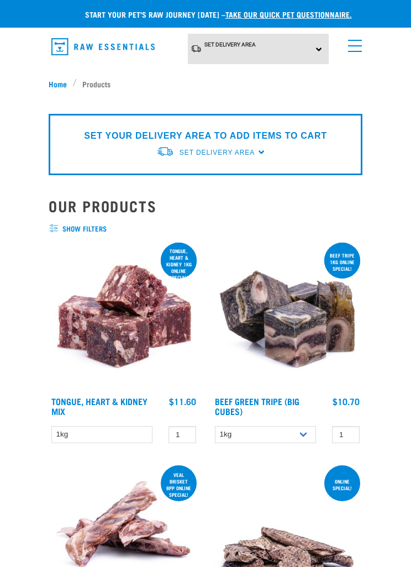 This screenshot has width=411, height=567. Describe the element at coordinates (179, 264) in the screenshot. I see `div: Tongue, Heart & Kidney 1kg online special!` at that location.